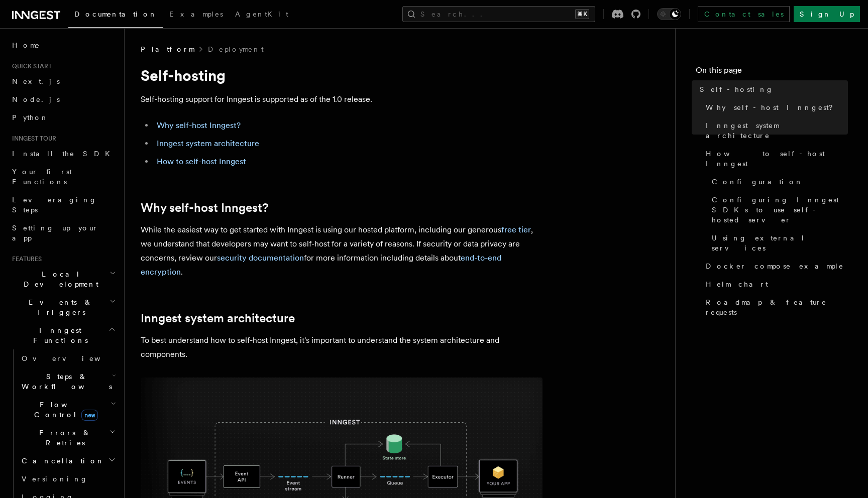 The image size is (868, 498). I want to click on span: Versioning, so click(55, 479).